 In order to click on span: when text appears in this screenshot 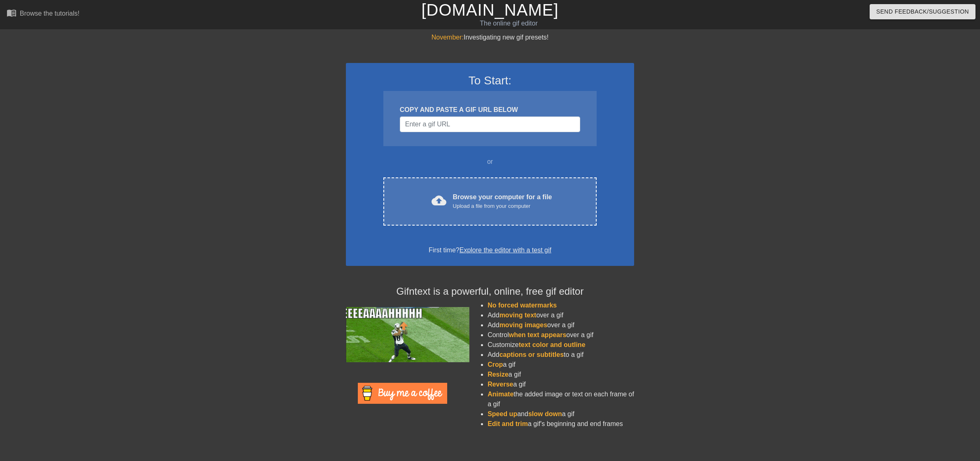, I will do `click(537, 335)`.